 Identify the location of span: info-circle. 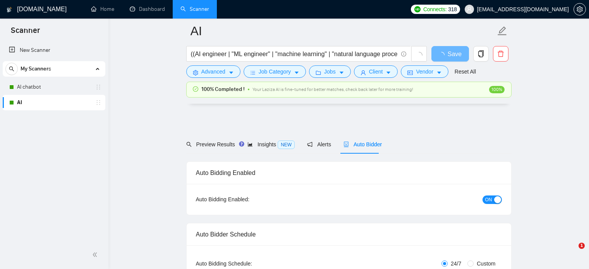
(404, 54).